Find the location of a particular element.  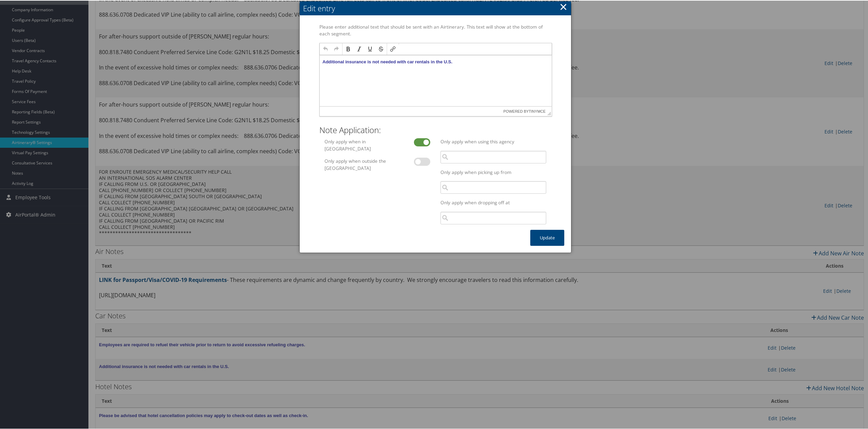

div: Edit entry is located at coordinates (437, 7).